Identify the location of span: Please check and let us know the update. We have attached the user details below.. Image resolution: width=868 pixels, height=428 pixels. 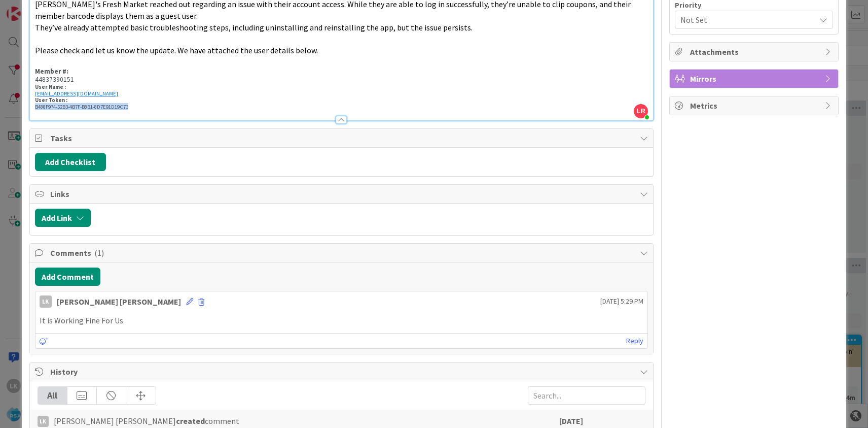
(177, 50).